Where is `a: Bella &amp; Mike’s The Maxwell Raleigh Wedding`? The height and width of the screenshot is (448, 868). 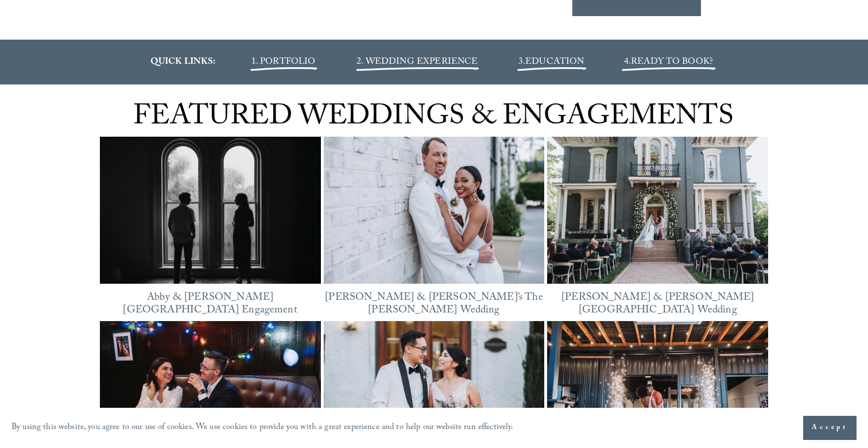
a: Bella &amp; Mike’s The Maxwell Raleigh Wedding is located at coordinates (434, 210).